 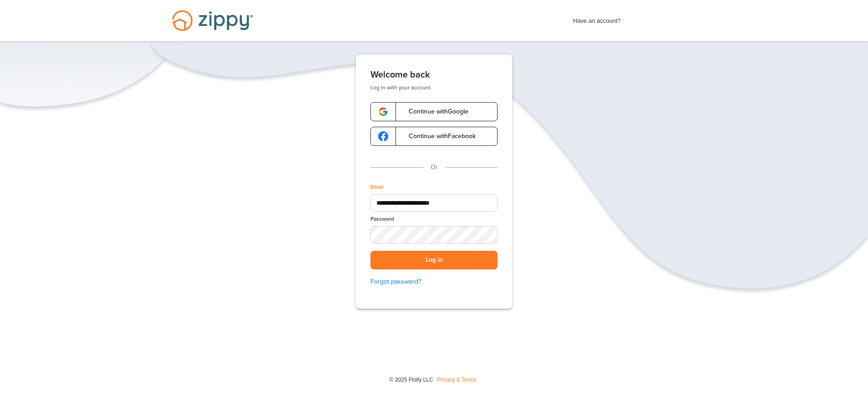 I want to click on span: © 2025 Floify LLC, so click(x=411, y=379).